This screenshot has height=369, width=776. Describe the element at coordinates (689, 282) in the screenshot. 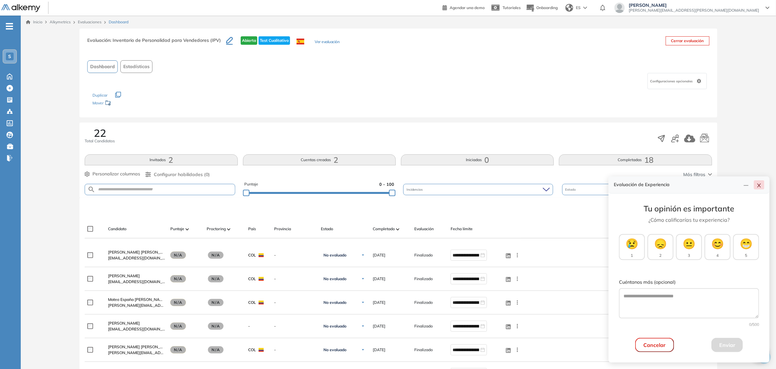

I see `label: Cuéntanos más (opcional)` at that location.